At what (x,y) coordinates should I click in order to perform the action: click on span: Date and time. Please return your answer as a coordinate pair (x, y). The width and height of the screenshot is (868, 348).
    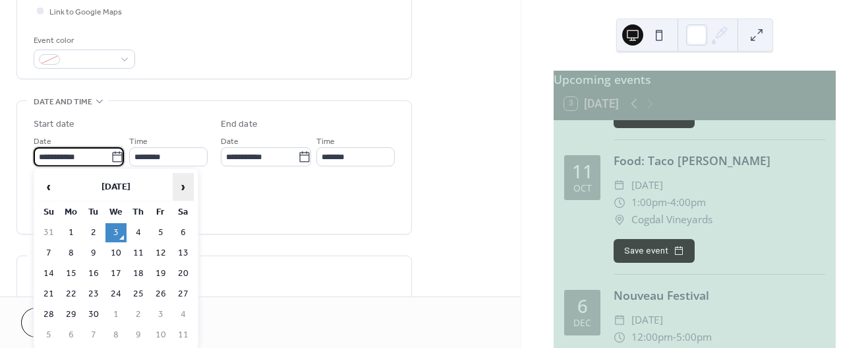
    Looking at the image, I should click on (62, 102).